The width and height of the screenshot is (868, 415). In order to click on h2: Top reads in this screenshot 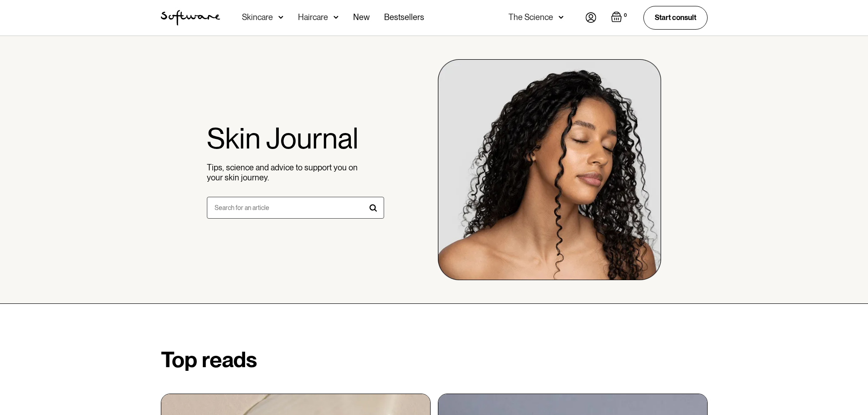, I will do `click(435, 359)`.